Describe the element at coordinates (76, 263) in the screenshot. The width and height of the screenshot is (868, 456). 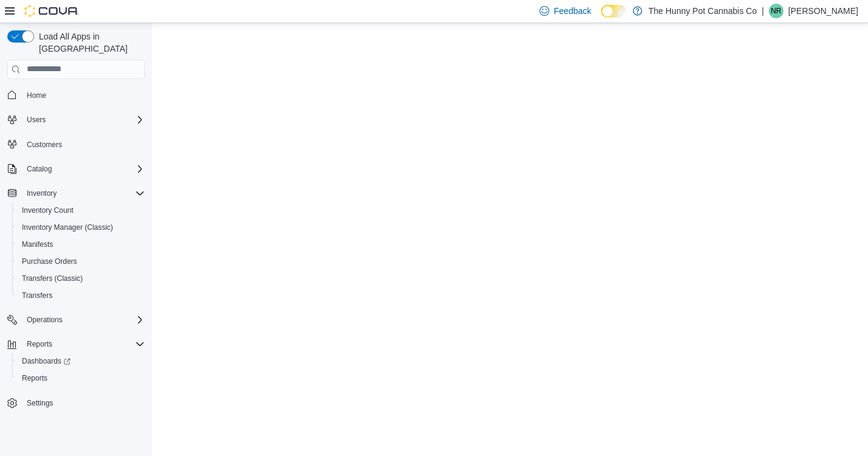
I see `nav: Complex example` at that location.